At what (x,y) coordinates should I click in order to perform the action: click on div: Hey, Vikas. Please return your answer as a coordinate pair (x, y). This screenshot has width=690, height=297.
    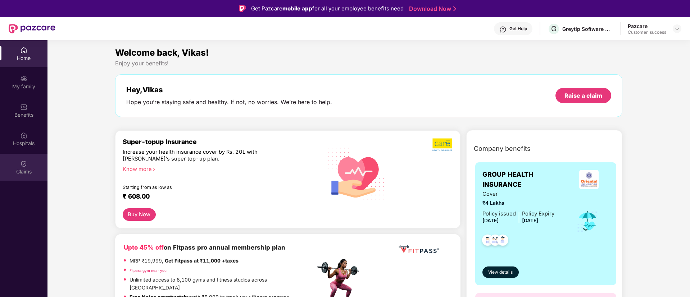
    Looking at the image, I should click on (229, 90).